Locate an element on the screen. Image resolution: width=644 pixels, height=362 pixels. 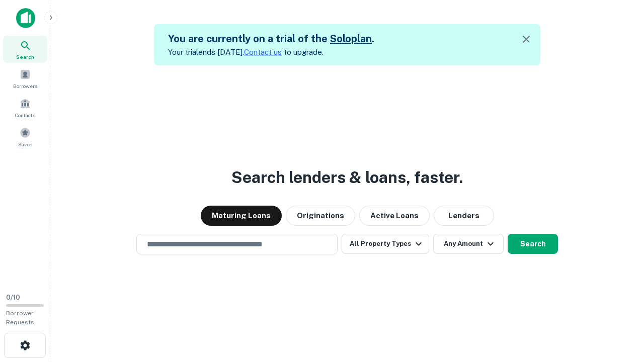
div: Borrowers is located at coordinates (25, 79).